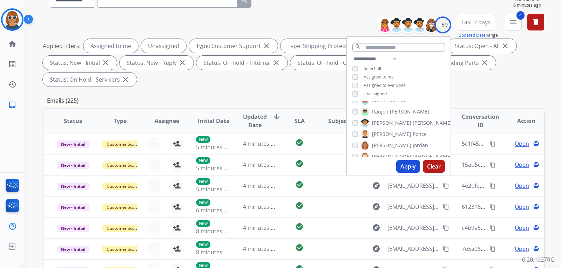 The image size is (561, 268). I want to click on span: Status, so click(73, 121).